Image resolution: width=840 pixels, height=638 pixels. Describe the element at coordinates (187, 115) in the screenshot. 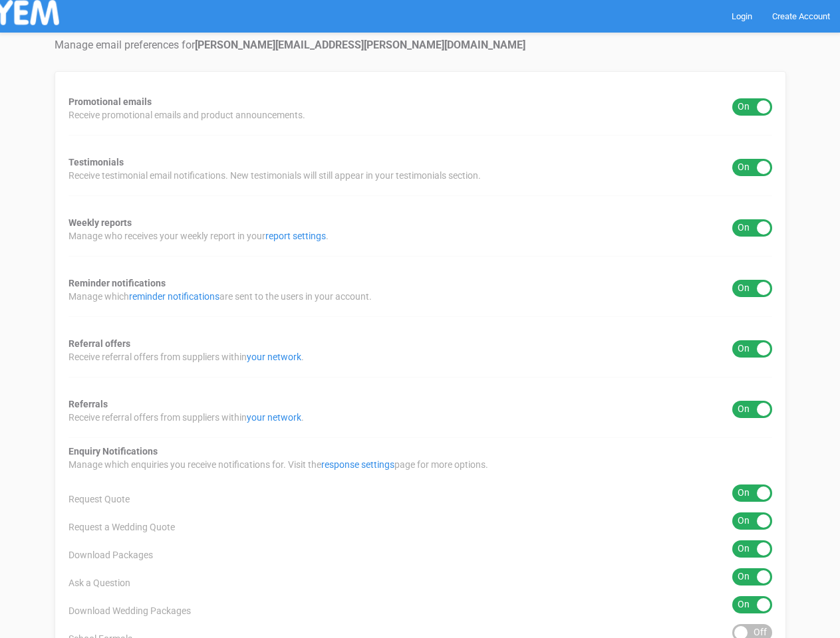

I see `span: Receive promotional emails and product announcements.` at that location.